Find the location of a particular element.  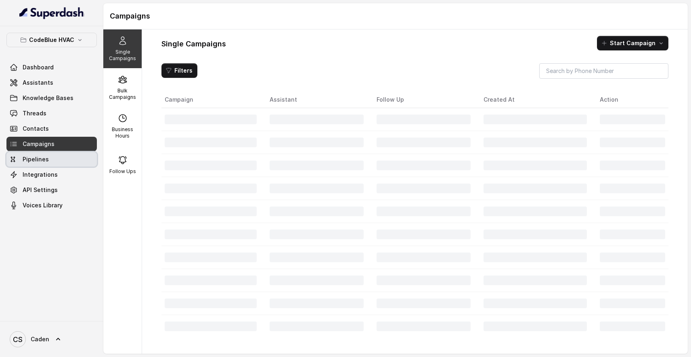

span: Voices Library is located at coordinates (42, 206).